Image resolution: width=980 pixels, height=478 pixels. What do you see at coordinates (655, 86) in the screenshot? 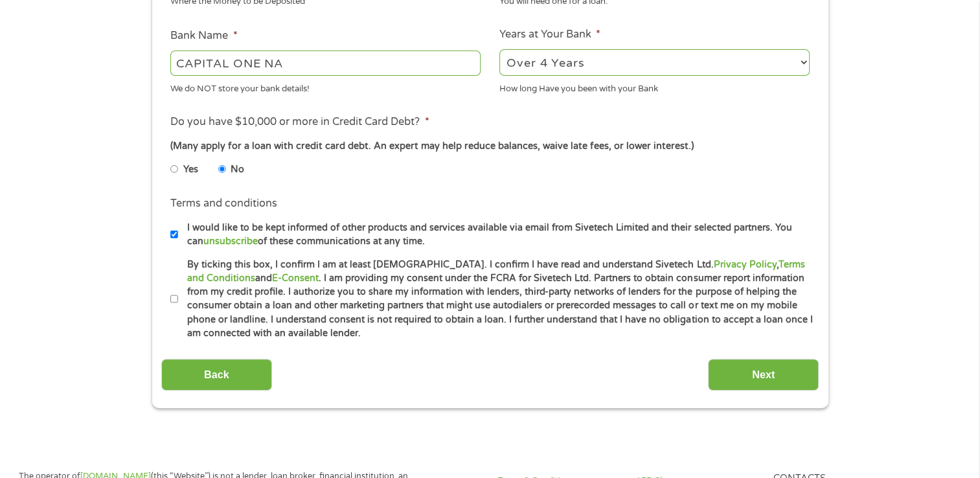
I see `div: How long Have you been with your Bank` at bounding box center [655, 86].